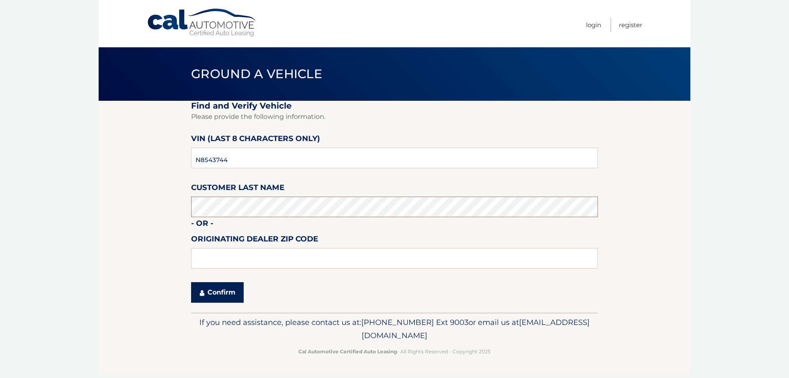 The image size is (789, 378). I want to click on a: Cal Automotive, so click(202, 23).